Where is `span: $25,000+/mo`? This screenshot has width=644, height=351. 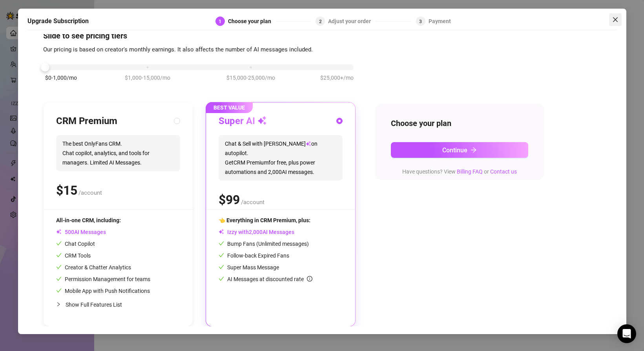 span: $25,000+/mo is located at coordinates (337, 78).